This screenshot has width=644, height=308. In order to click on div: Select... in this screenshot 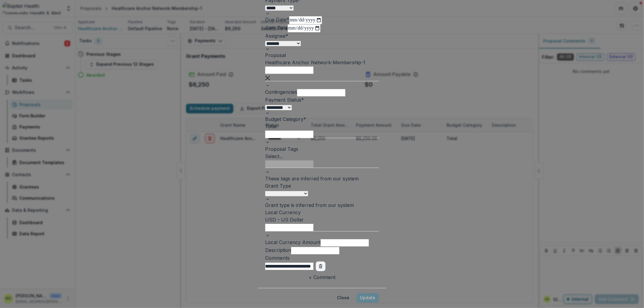, I will do `click(322, 156)`.